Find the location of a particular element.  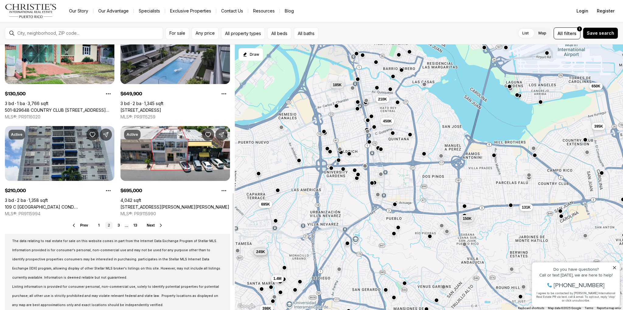

button: Register is located at coordinates (606, 11).